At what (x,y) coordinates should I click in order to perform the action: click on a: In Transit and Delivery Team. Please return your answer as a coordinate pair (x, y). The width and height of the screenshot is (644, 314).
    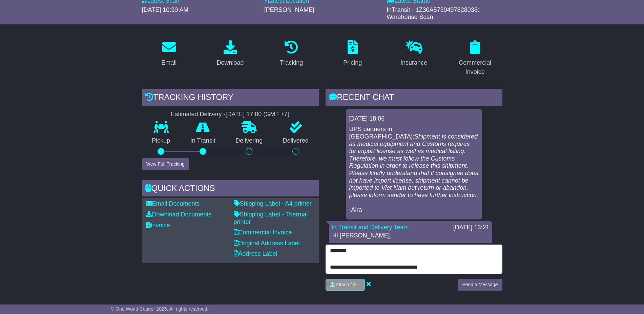
    Looking at the image, I should click on (370, 227).